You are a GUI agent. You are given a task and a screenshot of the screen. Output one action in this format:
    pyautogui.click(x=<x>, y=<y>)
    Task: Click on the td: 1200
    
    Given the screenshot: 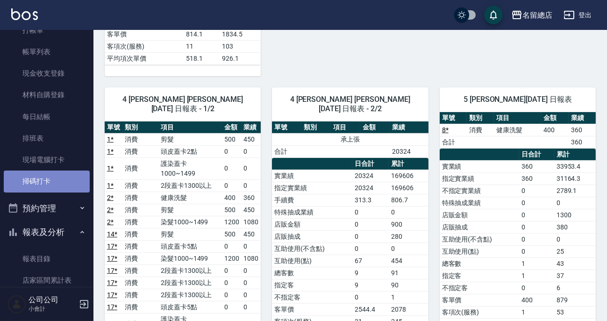 What is the action you would take?
    pyautogui.click(x=232, y=259)
    